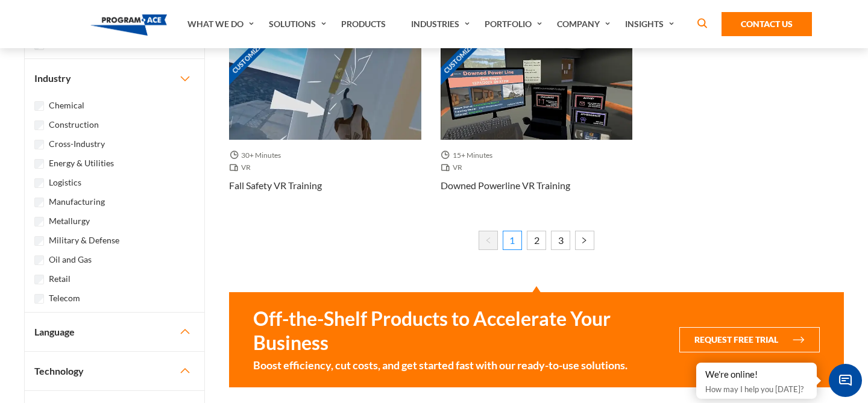 The height and width of the screenshot is (403, 868). What do you see at coordinates (39, 145) in the screenshot?
I see `input: Cross-Industry` at bounding box center [39, 145].